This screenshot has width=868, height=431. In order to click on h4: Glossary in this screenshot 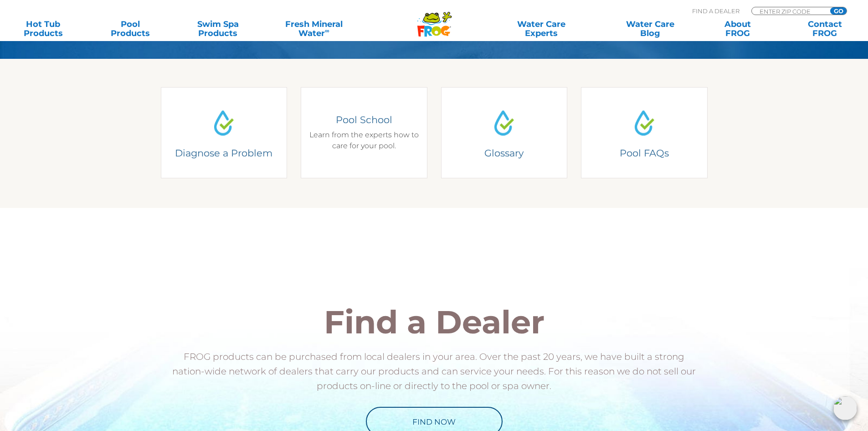, I will do `click(504, 153)`.